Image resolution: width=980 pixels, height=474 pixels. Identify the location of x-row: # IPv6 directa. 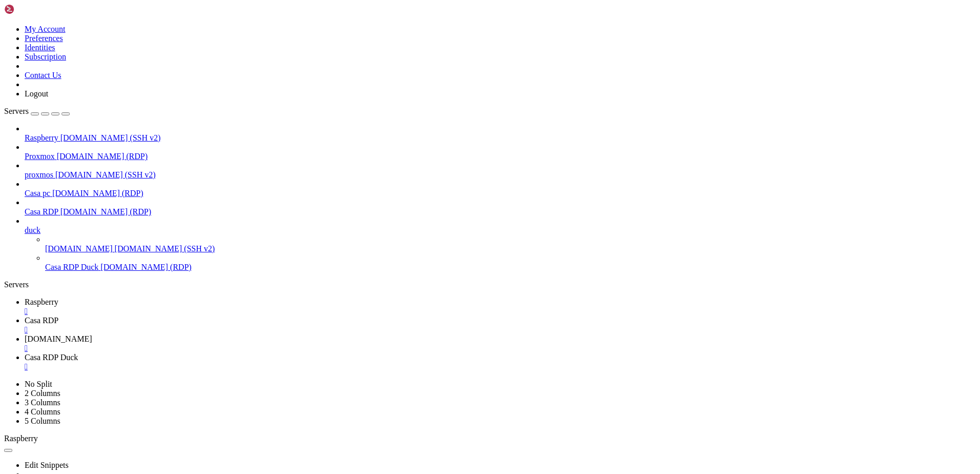
(425, 43).